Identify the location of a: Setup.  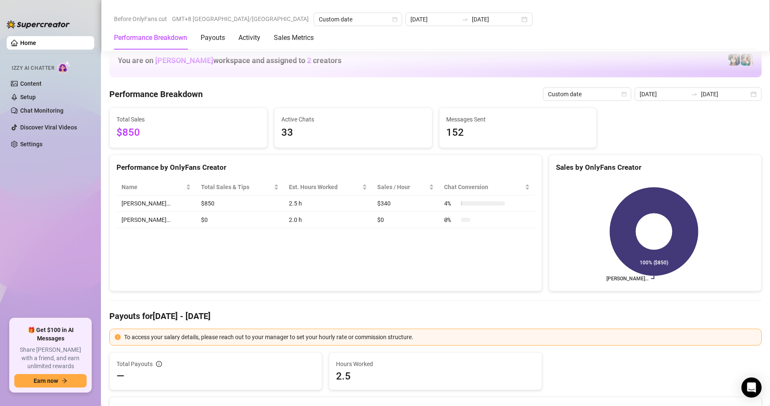
(28, 97).